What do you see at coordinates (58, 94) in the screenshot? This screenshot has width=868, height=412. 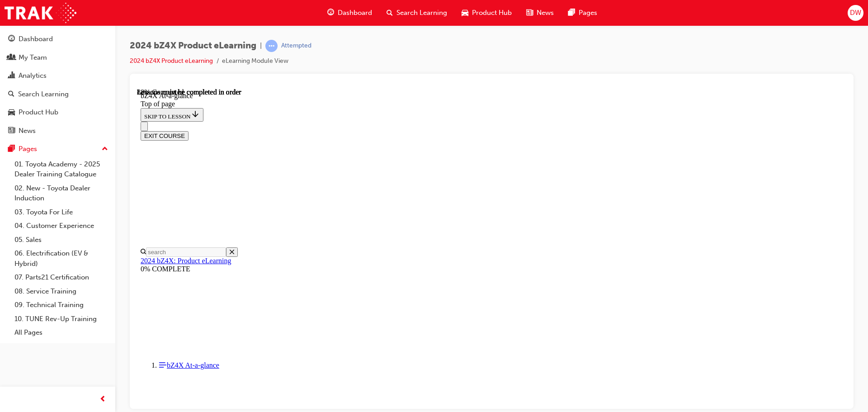 I see `a: Search Learning` at bounding box center [58, 94].